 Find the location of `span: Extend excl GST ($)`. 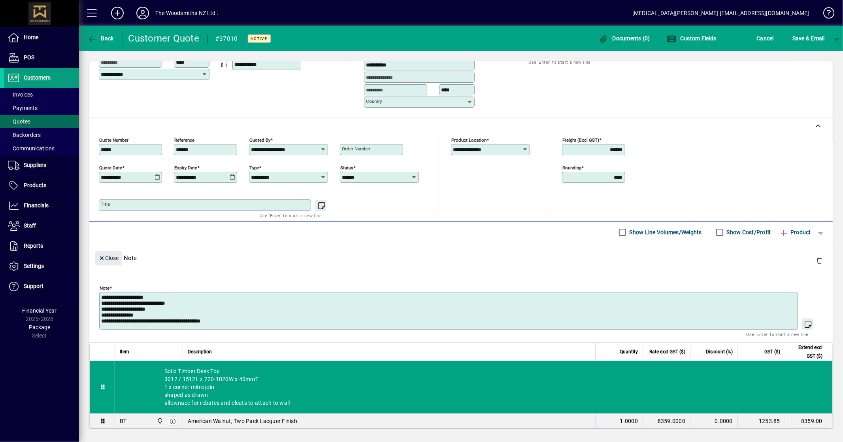

span: Extend excl GST ($) is located at coordinates (806, 351).